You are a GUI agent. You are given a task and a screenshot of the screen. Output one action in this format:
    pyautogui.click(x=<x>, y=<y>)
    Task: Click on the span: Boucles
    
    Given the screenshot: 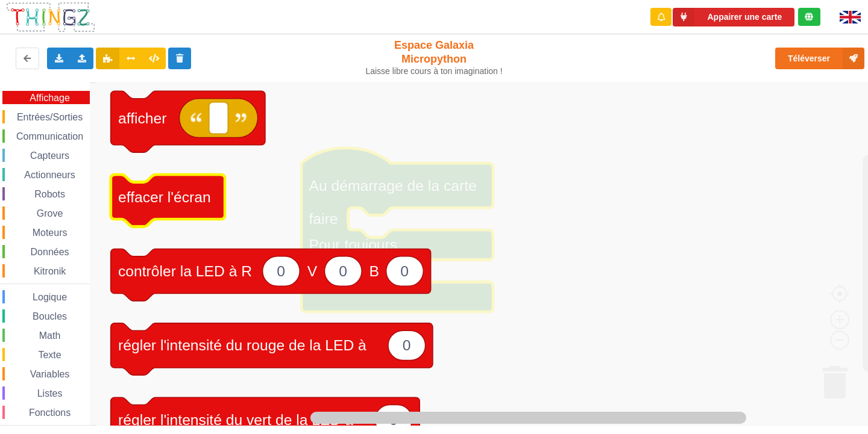 What is the action you would take?
    pyautogui.click(x=50, y=316)
    